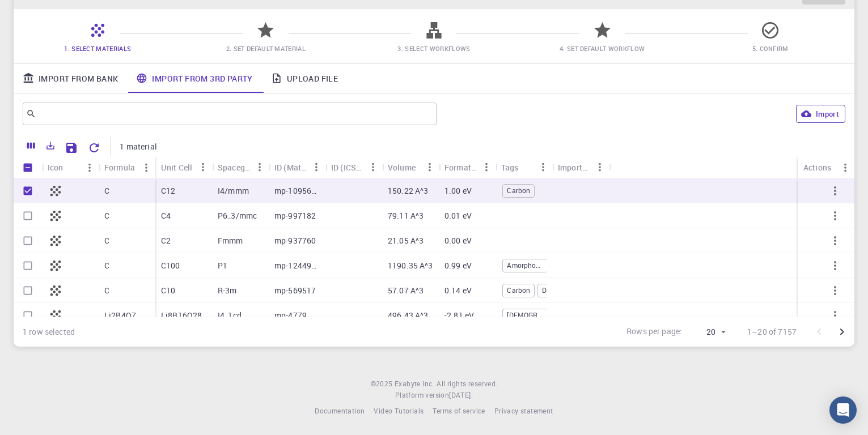  I want to click on span: 5. Confirm, so click(771, 49).